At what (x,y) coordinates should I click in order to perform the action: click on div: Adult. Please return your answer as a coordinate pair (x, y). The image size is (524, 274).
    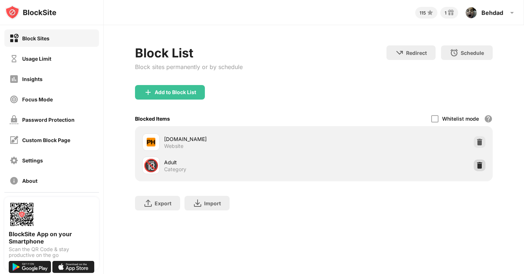
    Looking at the image, I should click on (239, 162).